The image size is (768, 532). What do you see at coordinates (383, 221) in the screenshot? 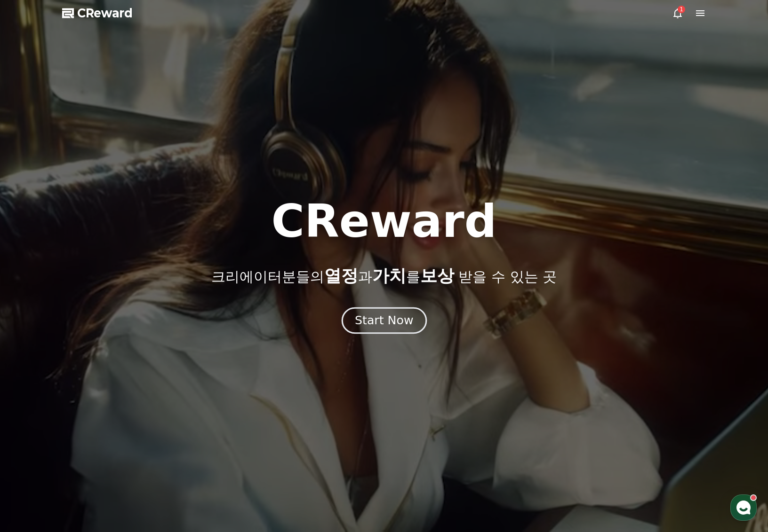
I see `h1: CReward` at bounding box center [383, 221].